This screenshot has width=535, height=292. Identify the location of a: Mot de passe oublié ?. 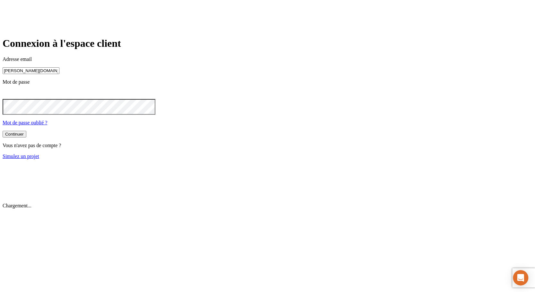
(25, 123).